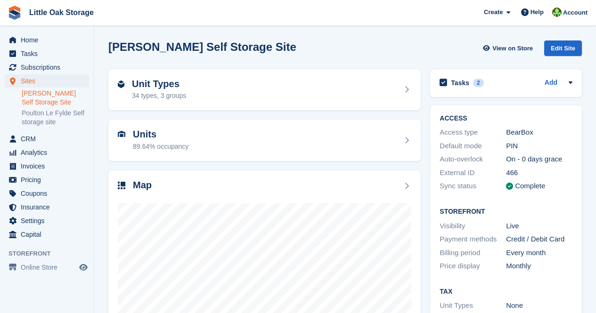 The image size is (596, 313). What do you see at coordinates (49, 207) in the screenshot?
I see `span: Insurance` at bounding box center [49, 207].